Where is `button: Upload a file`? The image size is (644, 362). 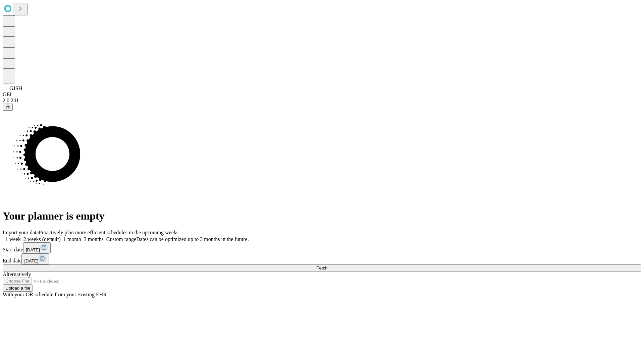 button: Upload a file is located at coordinates (18, 288).